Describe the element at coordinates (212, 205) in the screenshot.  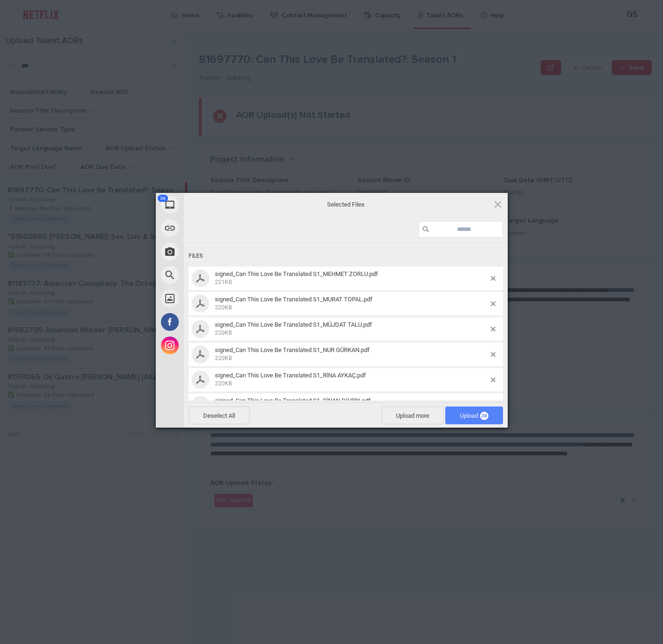
I see `div: My Device` at that location.